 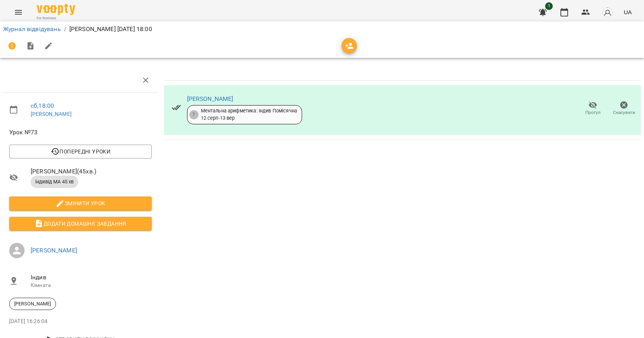 I want to click on span: Додати домашнє завдання, so click(x=81, y=224).